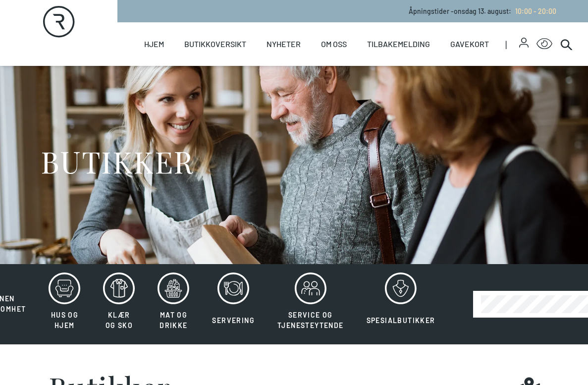 This screenshot has height=385, width=588. What do you see at coordinates (469, 44) in the screenshot?
I see `a: Gavekort` at bounding box center [469, 44].